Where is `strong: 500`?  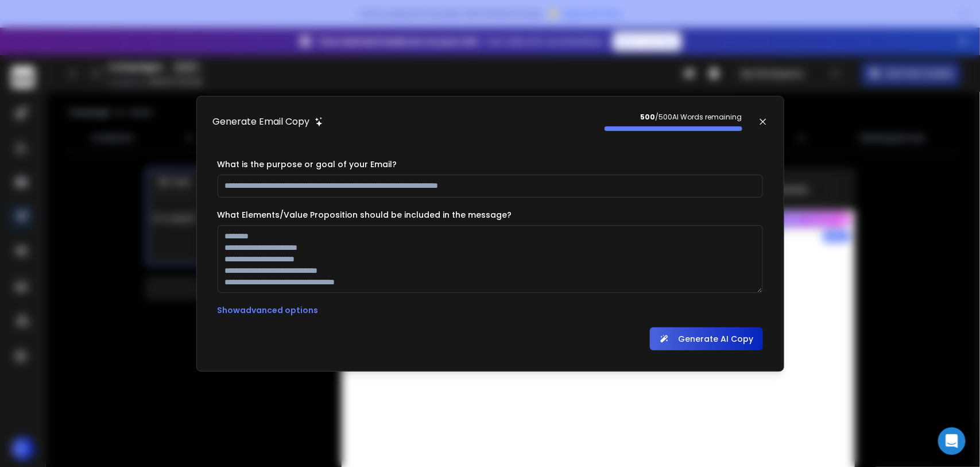
strong: 500 is located at coordinates (647, 117).